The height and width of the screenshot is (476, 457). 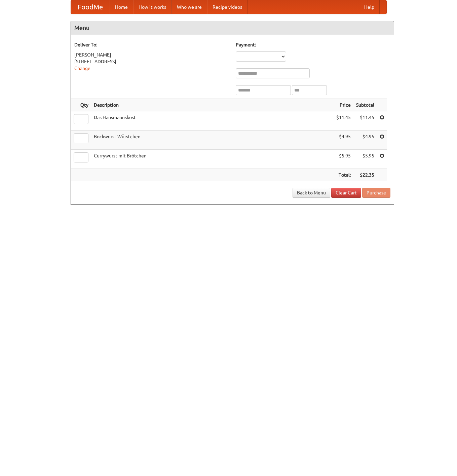 I want to click on button: Purchase, so click(x=376, y=193).